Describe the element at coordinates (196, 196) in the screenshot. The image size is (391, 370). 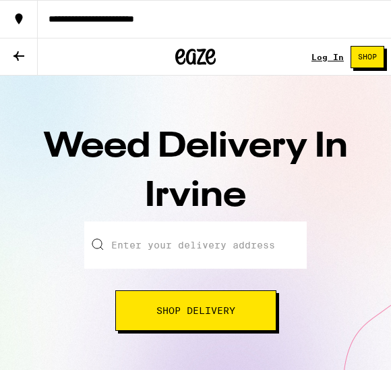
I see `span: Irvine` at that location.